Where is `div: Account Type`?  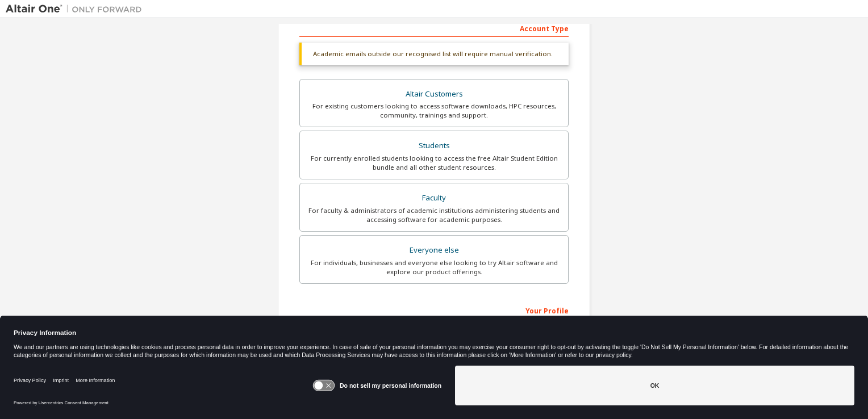 div: Account Type is located at coordinates (434, 28).